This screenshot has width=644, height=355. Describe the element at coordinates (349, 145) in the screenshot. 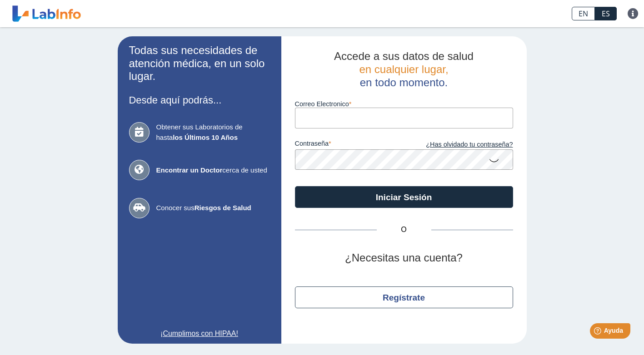

I see `label: contraseña` at that location.